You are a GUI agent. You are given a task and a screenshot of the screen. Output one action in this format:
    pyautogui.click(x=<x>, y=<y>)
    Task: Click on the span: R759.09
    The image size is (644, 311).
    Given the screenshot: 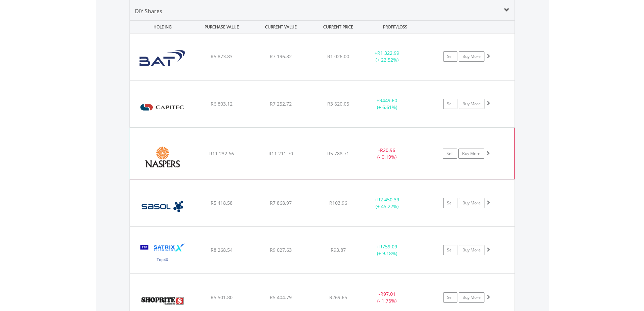 What is the action you would take?
    pyautogui.click(x=388, y=246)
    